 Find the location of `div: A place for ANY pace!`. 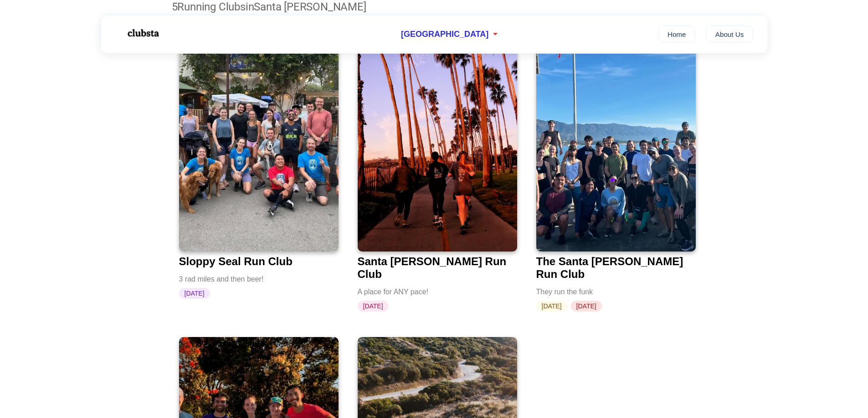

div: A place for ANY pace! is located at coordinates (437, 290).